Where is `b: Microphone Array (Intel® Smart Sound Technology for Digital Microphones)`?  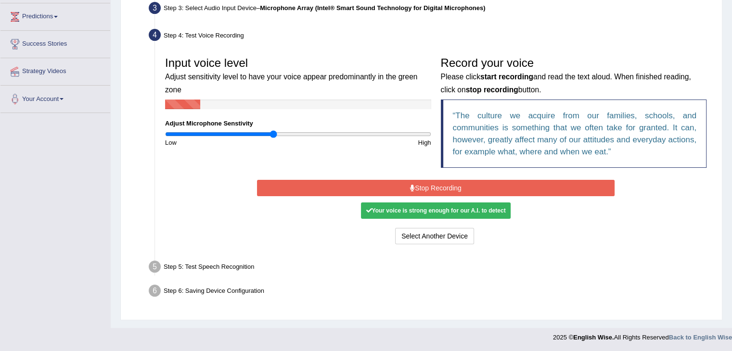
b: Microphone Array (Intel® Smart Sound Technology for Digital Microphones) is located at coordinates (372, 8).